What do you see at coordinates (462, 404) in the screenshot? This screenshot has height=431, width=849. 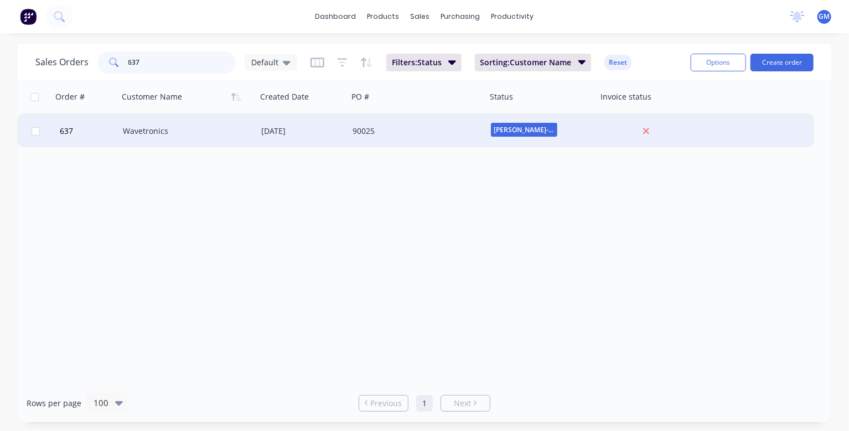 I see `span: Next` at bounding box center [462, 404].